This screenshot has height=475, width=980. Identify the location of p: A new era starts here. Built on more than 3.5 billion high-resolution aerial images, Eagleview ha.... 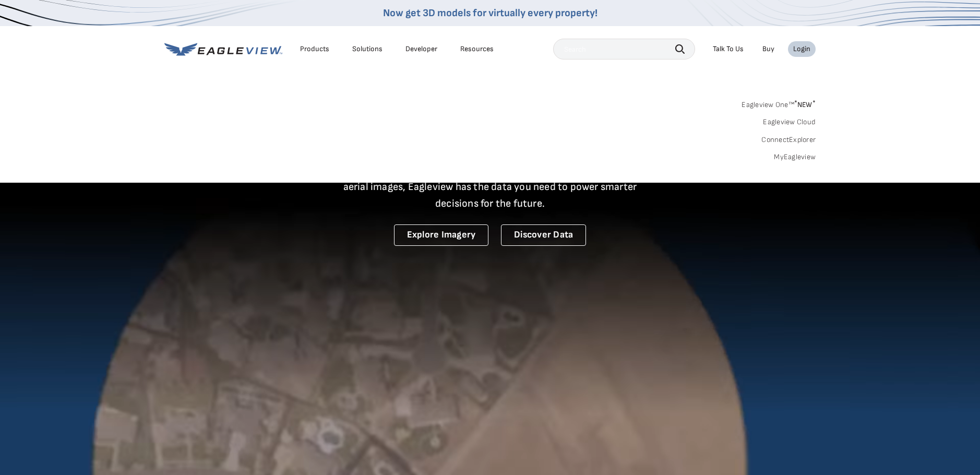
(490, 187).